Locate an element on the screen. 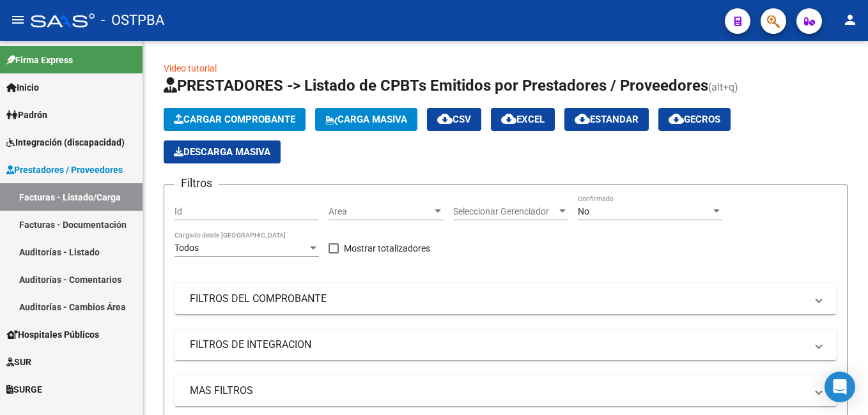 Image resolution: width=868 pixels, height=415 pixels. span: SURGE is located at coordinates (24, 389).